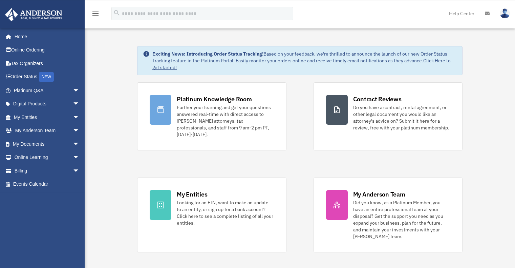 The image size is (515, 268). I want to click on a: Online Learningarrow_drop_down, so click(47, 157).